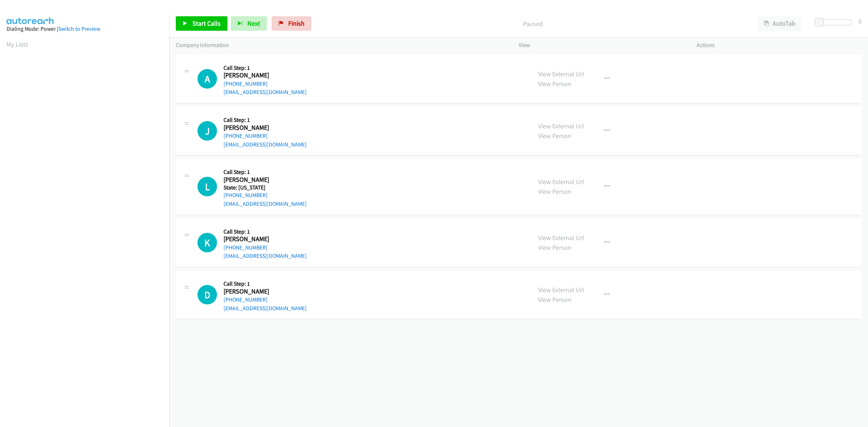 This screenshot has width=868, height=427. Describe the element at coordinates (17, 44) in the screenshot. I see `a: My Lists` at that location.